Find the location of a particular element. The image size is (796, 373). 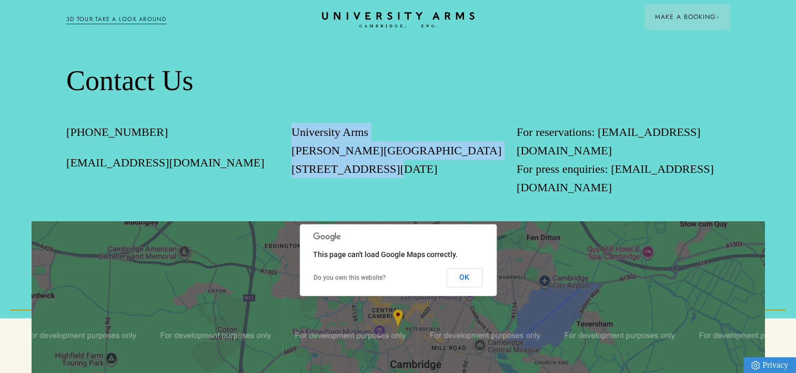

img: Privacy is located at coordinates (756, 365).